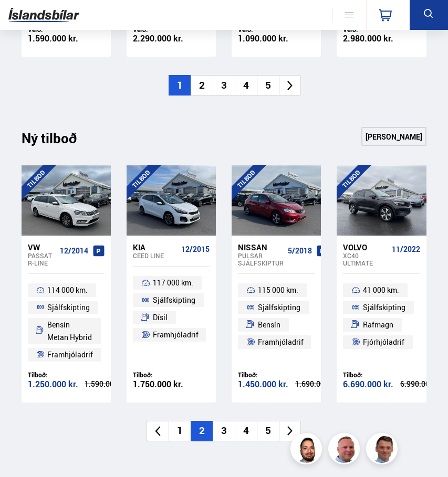  What do you see at coordinates (59, 141) in the screenshot?
I see `div: Ný tilboð` at bounding box center [59, 141].